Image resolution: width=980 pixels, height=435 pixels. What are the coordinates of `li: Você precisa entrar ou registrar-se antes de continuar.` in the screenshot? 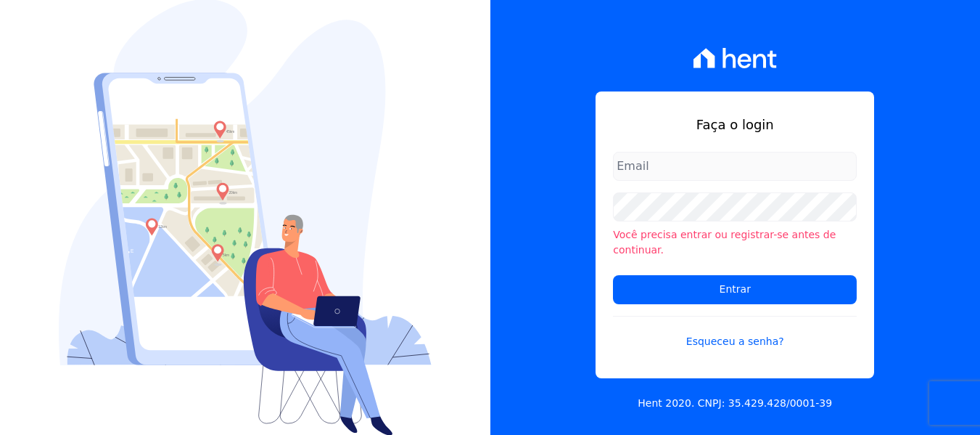 It's located at (735, 242).